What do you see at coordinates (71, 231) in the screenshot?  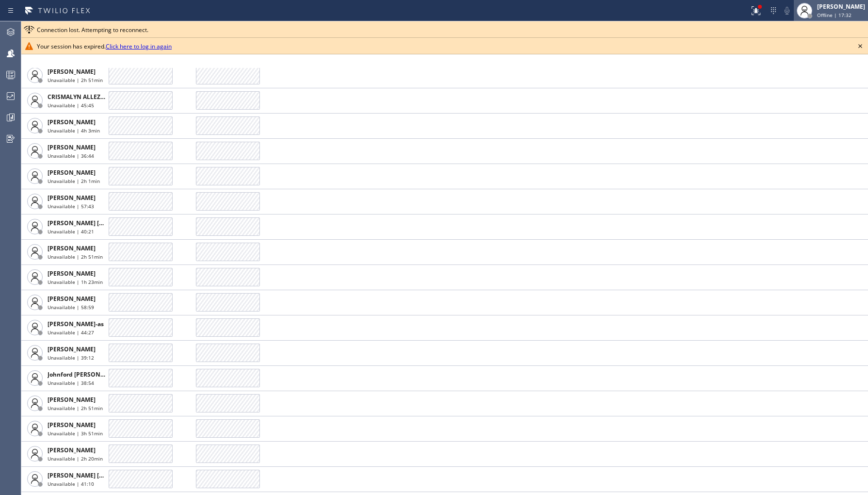 I see `span: Unavailable | 40:21` at bounding box center [71, 231].